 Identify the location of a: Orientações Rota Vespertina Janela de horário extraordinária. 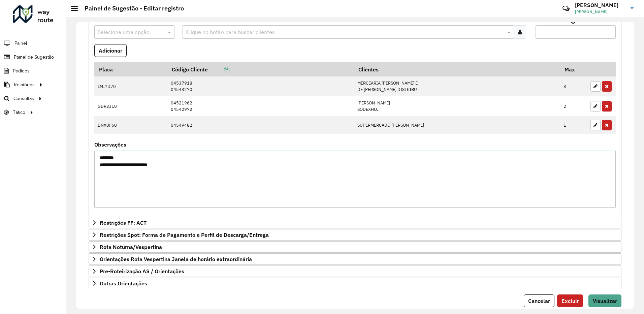
(355, 259).